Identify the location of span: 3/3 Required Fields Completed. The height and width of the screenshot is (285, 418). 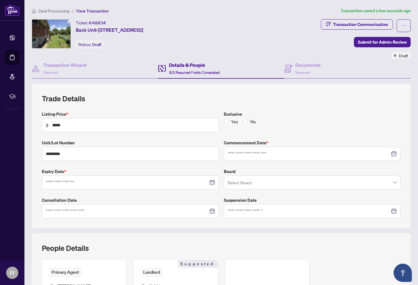
(194, 72).